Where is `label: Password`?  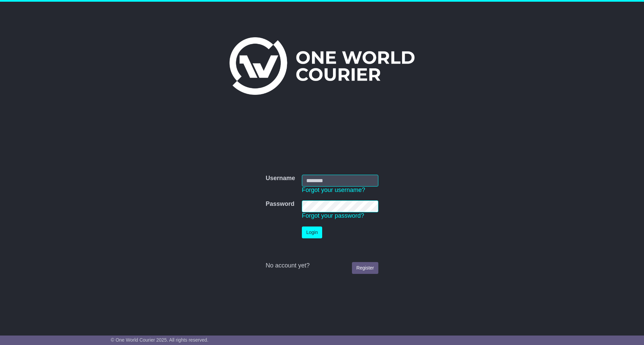
label: Password is located at coordinates (280, 204).